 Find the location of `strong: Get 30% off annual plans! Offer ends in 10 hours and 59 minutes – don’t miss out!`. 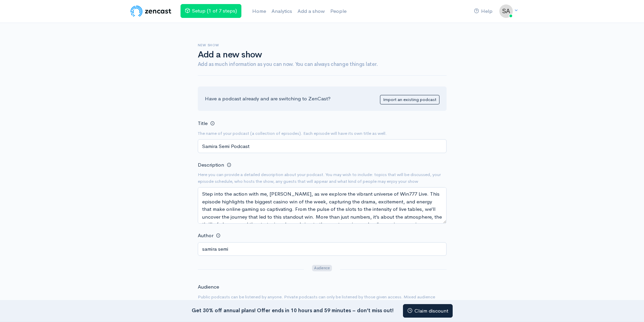

strong: Get 30% off annual plans! Offer ends in 10 hours and 59 minutes – don’t miss out! is located at coordinates (292, 310).